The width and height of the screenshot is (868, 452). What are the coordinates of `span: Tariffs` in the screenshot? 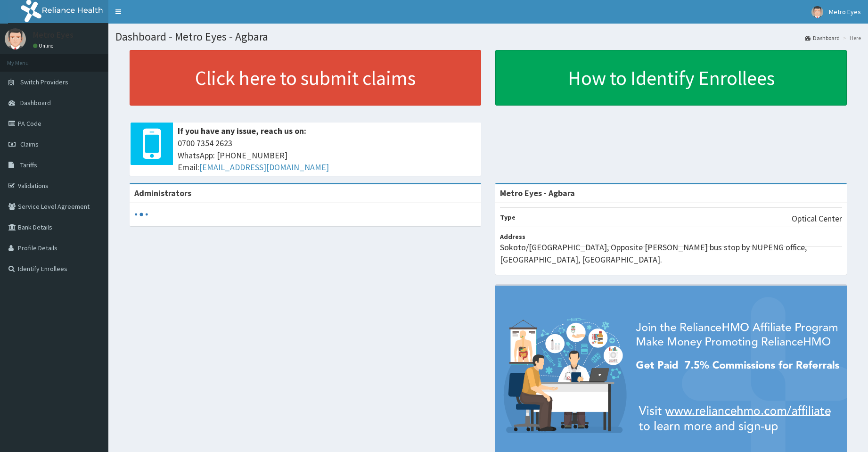 It's located at (29, 165).